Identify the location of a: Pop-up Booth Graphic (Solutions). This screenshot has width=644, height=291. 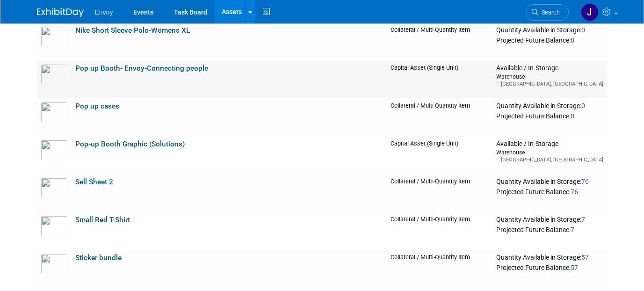
(130, 144).